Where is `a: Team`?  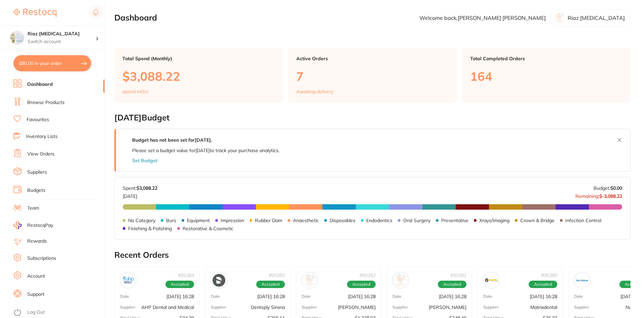 a: Team is located at coordinates (33, 209).